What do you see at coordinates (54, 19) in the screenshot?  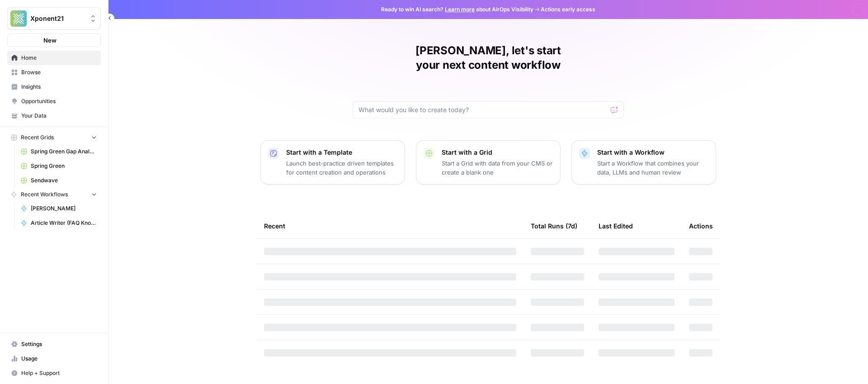 I see `button: Workspace: Xponent21` at bounding box center [54, 19].